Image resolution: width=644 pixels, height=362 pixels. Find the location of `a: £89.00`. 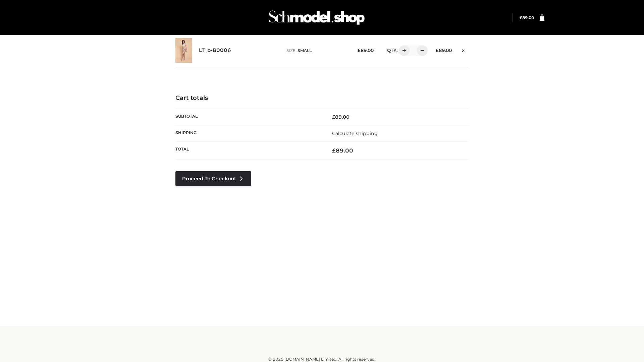

a: £89.00 is located at coordinates (526, 17).